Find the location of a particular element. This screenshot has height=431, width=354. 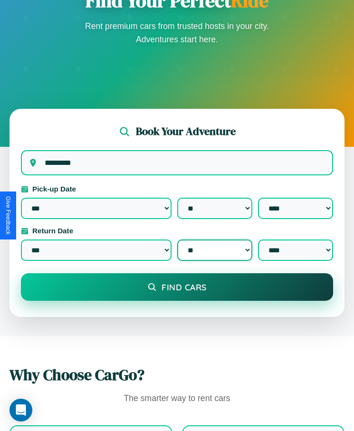

h2: Why Choose CarGo? is located at coordinates (177, 375).